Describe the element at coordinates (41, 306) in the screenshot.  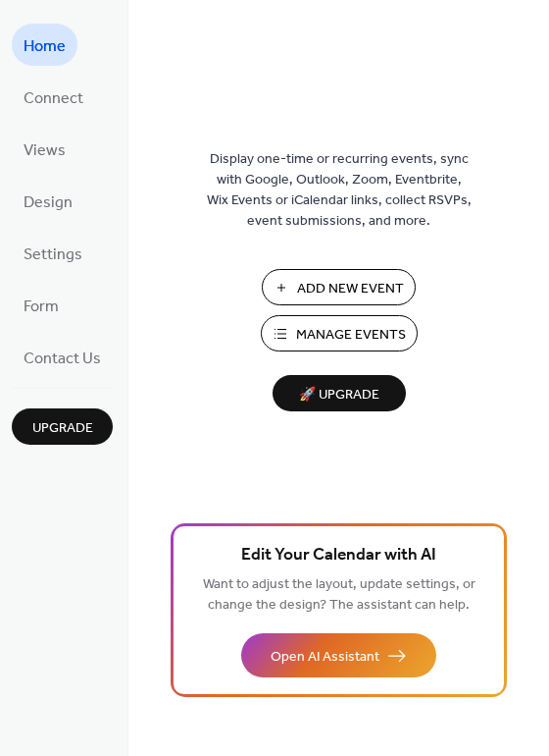
I see `span: Form` at that location.